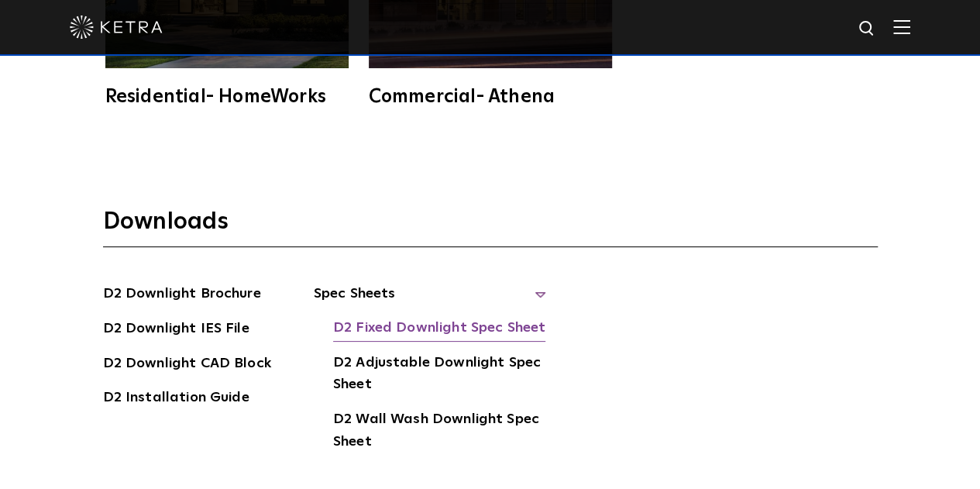  What do you see at coordinates (176, 400) in the screenshot?
I see `a: D2 Installation Guide` at bounding box center [176, 400].